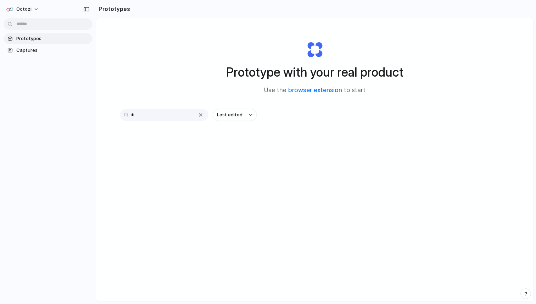 The height and width of the screenshot is (304, 536). Describe the element at coordinates (235, 115) in the screenshot. I see `button: Last edited` at that location.